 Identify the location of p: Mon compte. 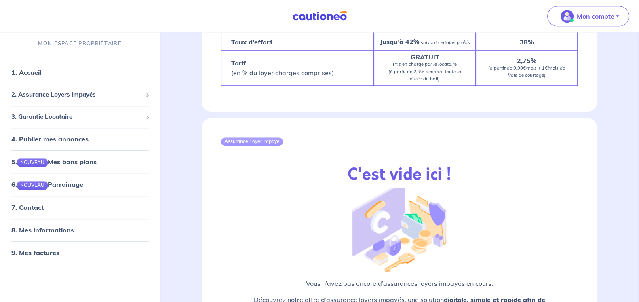
(595, 16).